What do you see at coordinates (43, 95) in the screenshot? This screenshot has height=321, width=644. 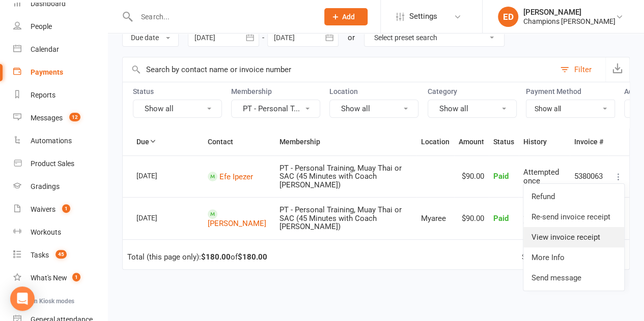 I see `div: Reports` at bounding box center [43, 95].